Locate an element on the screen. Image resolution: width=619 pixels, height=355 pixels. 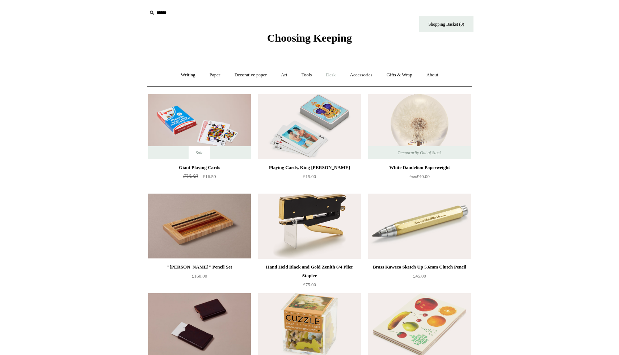
span: £75.00 is located at coordinates (310, 285).